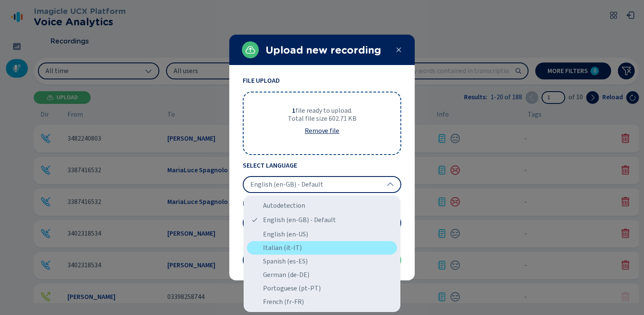 This screenshot has height=315, width=644. What do you see at coordinates (322, 234) in the screenshot?
I see `div: English (en-US)` at bounding box center [322, 234].